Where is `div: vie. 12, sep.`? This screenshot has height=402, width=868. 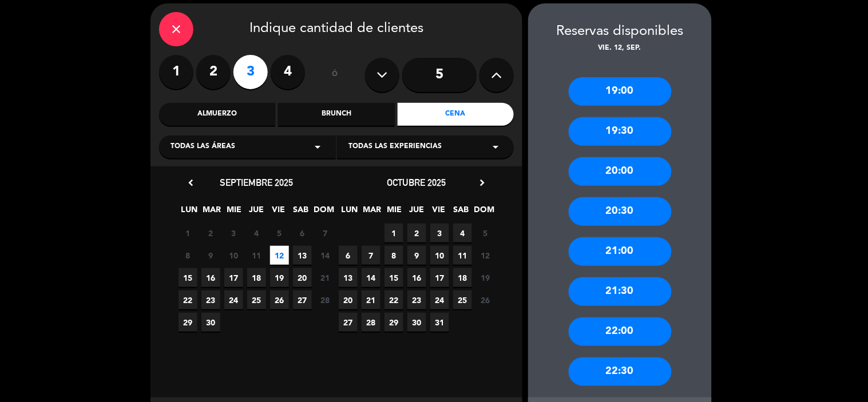 div: vie. 12, sep. is located at coordinates (620, 48).